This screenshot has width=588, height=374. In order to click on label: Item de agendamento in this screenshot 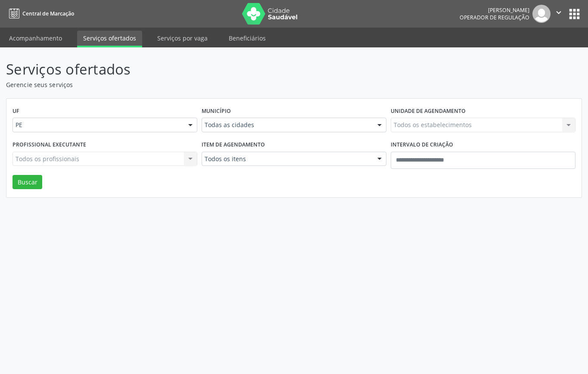, I will do `click(233, 145)`.